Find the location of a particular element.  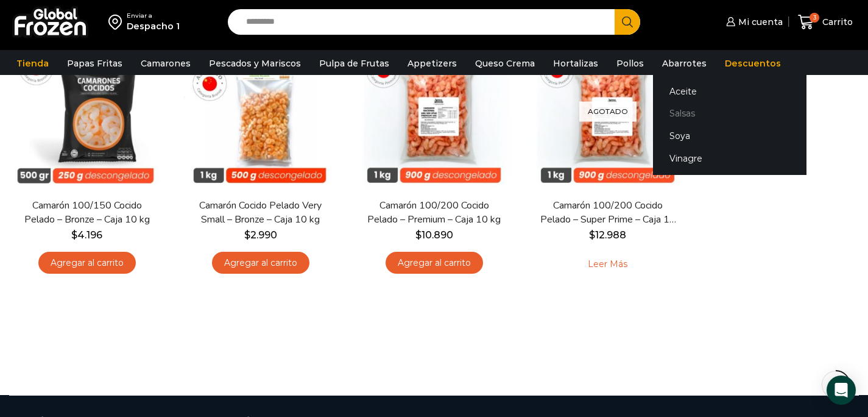

span: Mi cuenta is located at coordinates (759, 22).